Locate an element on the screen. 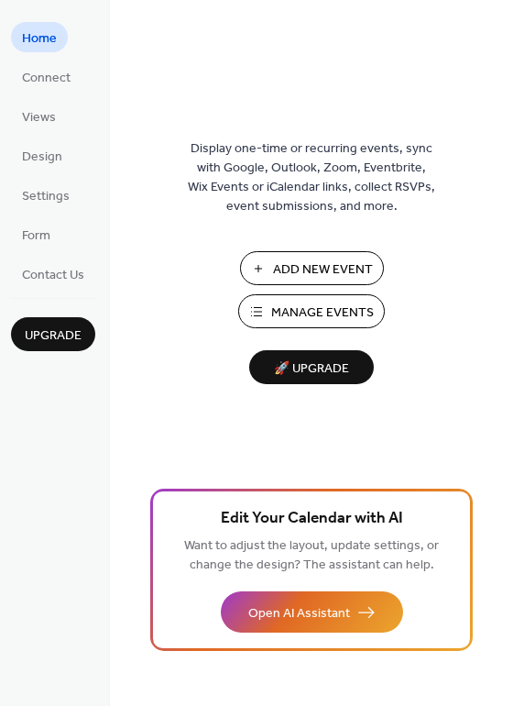 The image size is (513, 706). button: Add New Event is located at coordinates (312, 268).